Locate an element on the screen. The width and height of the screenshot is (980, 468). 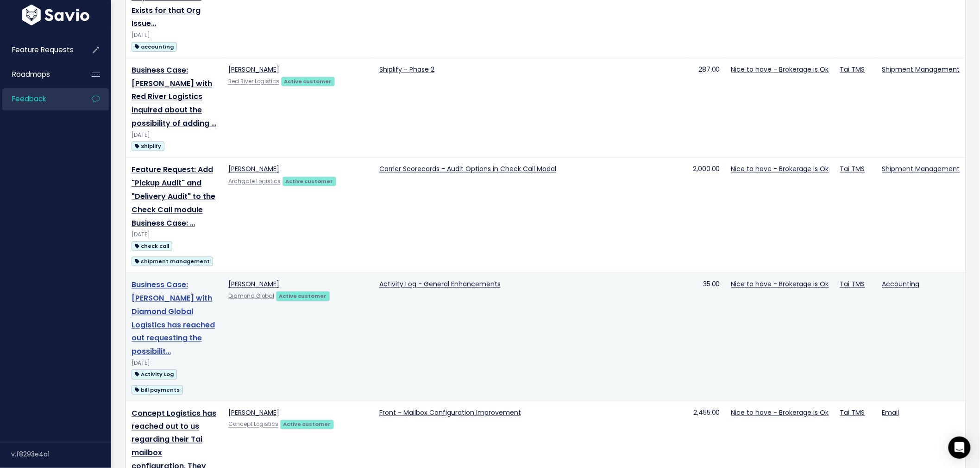
a: Shiplify is located at coordinates (148, 146).